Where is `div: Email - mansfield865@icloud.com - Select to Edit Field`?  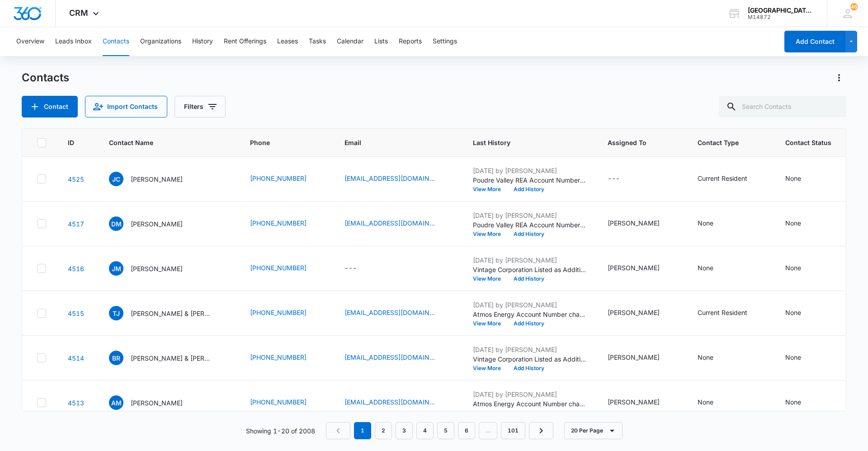 div: Email - mansfield865@icloud.com - Select to Edit Field is located at coordinates (397, 224).